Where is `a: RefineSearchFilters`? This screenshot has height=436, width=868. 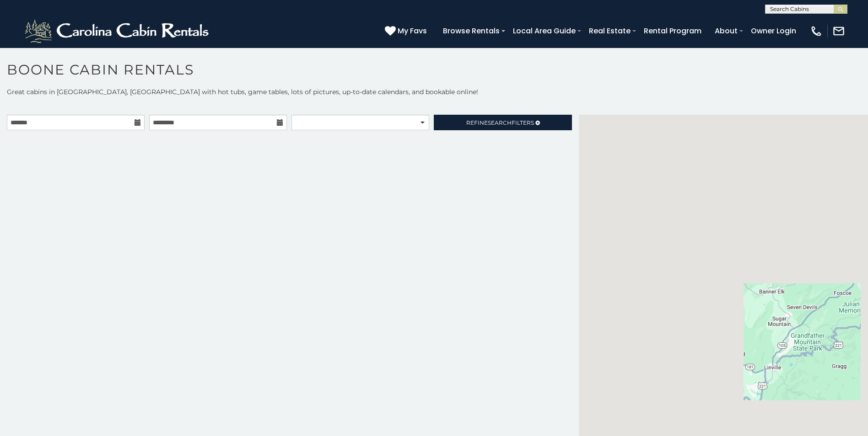
a: RefineSearchFilters is located at coordinates (502, 122).